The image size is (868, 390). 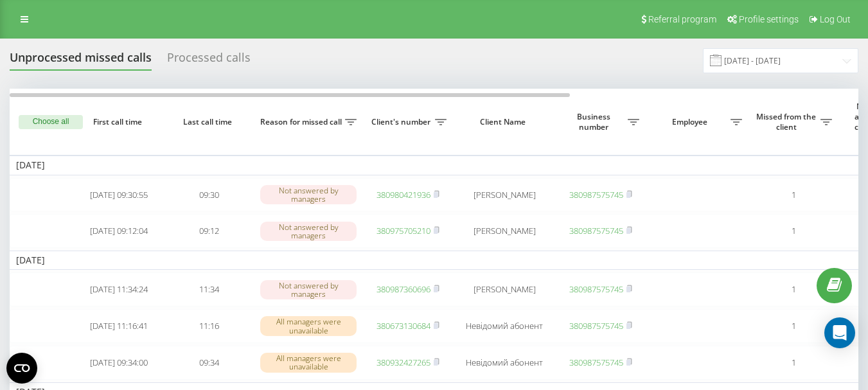 I want to click on span: Client Name, so click(x=505, y=122).